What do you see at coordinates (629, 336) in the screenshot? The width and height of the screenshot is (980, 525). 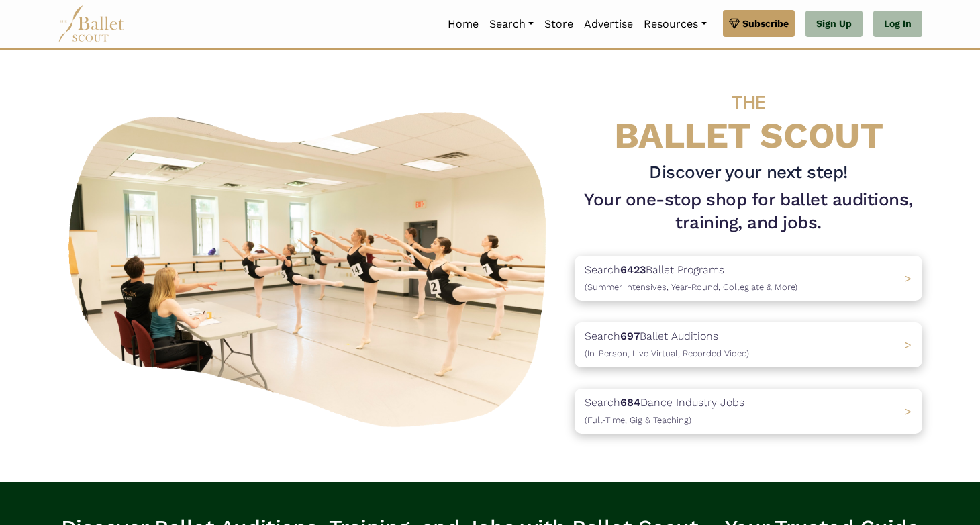 I see `b: 697` at bounding box center [629, 336].